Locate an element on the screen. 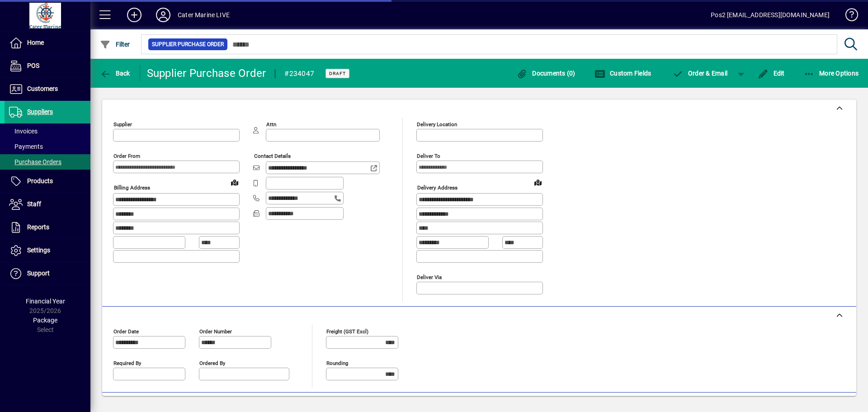 This screenshot has width=868, height=412. span: Draft is located at coordinates (337, 73).